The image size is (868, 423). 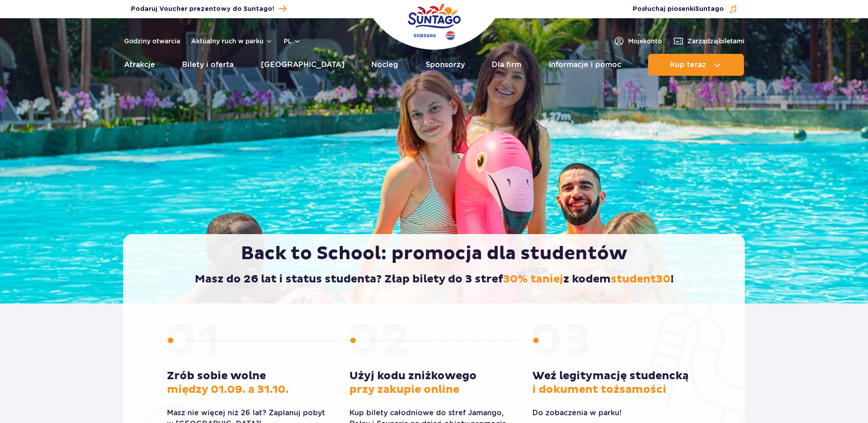 What do you see at coordinates (208, 9) in the screenshot?
I see `a: Podaruj Voucher prezentowy do Suntago!` at bounding box center [208, 9].